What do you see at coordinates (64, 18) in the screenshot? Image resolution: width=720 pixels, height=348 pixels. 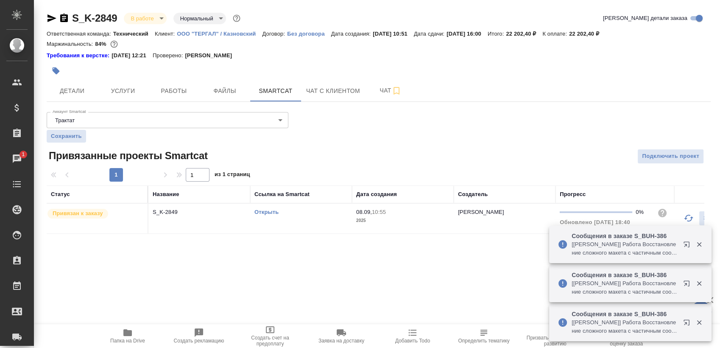 I see `button: Скопировать ссылку` at bounding box center [64, 18].